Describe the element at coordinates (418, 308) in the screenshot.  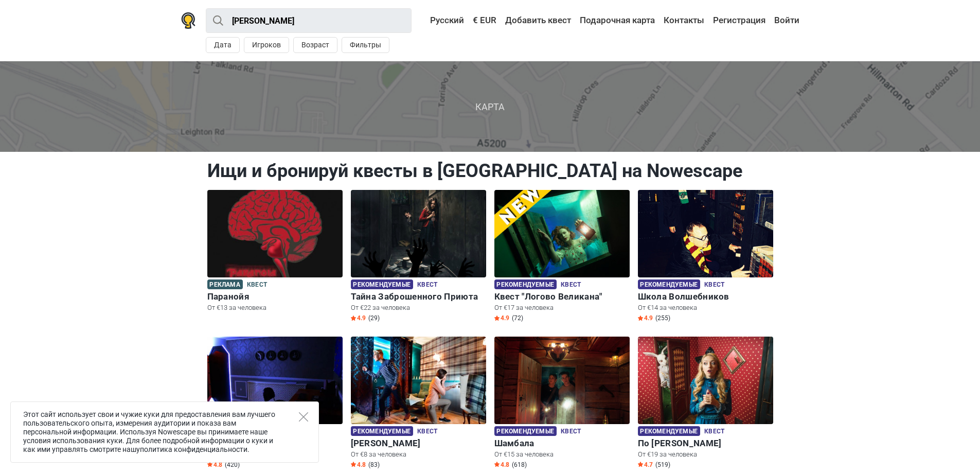
I see `p: От €22 за человека` at that location.